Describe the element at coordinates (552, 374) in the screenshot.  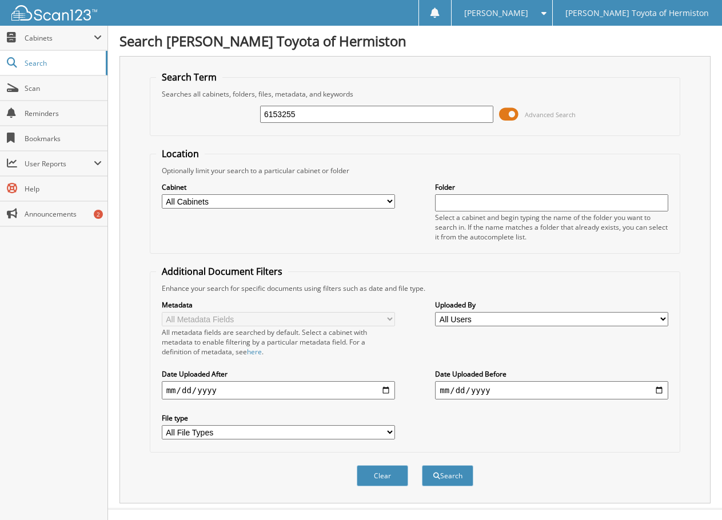
I see `label: Date Uploaded Before` at that location.